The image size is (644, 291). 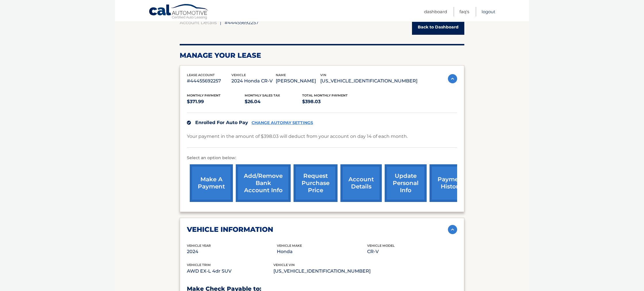 I want to click on span: Enrolled For Auto Pay, so click(x=221, y=122).